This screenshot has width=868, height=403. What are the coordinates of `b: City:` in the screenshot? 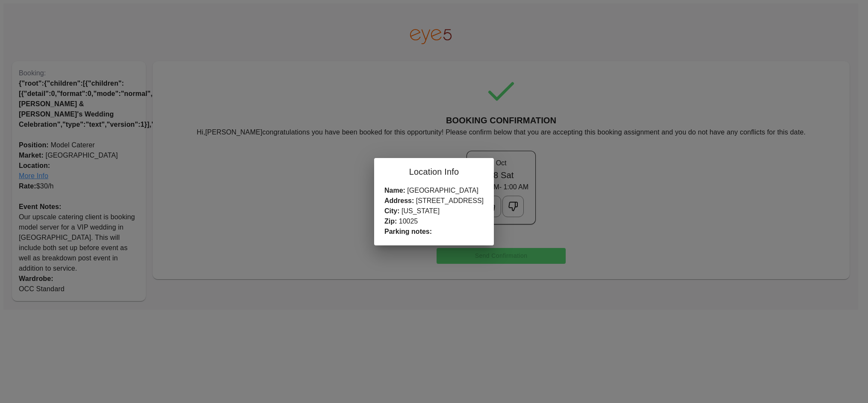 It's located at (392, 210).